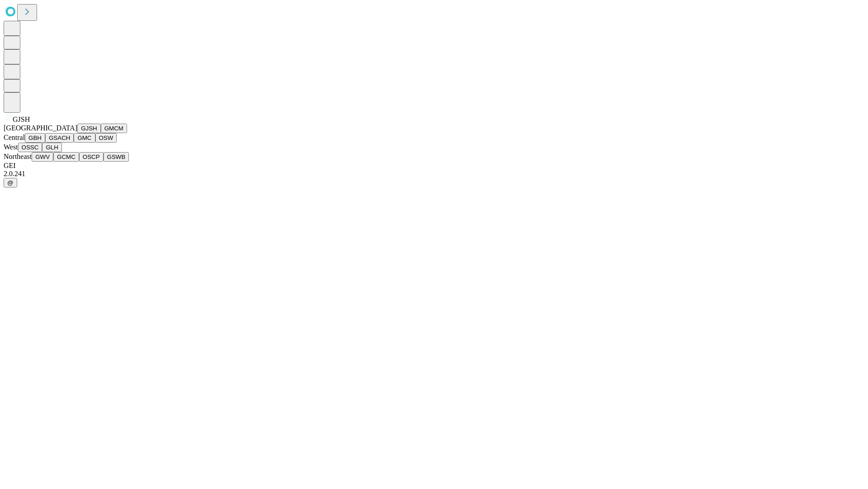 This screenshot has height=489, width=868. Describe the element at coordinates (11, 146) in the screenshot. I see `span: West` at that location.